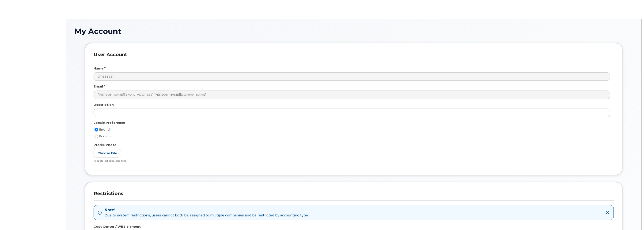  I want to click on strong: Note!, so click(206, 210).